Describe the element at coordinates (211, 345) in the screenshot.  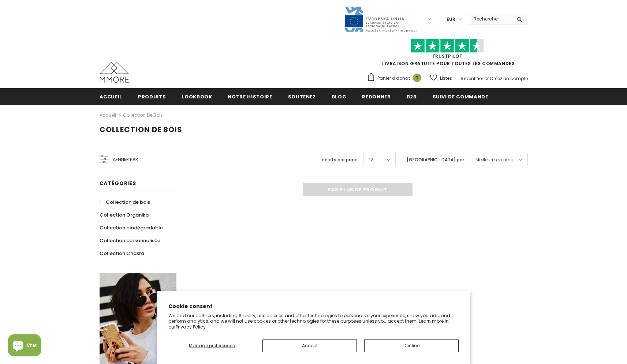
I see `button: Manage preferences` at that location.